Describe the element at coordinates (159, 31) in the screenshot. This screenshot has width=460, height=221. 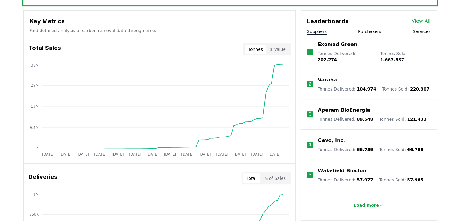
I see `p: Find detailed analysis of carbon removal data through time.` at that location.